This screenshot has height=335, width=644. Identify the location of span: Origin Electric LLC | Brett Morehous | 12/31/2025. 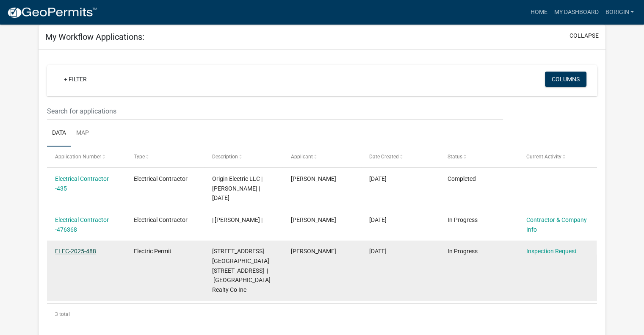
(237, 188).